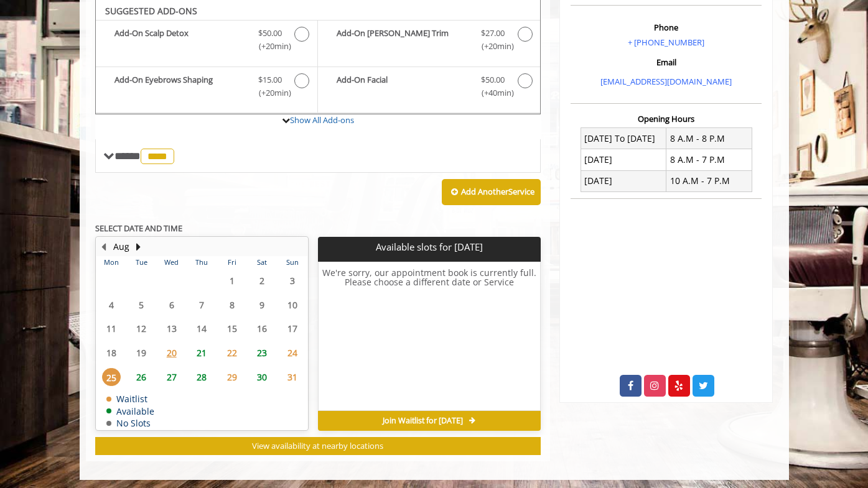 The height and width of the screenshot is (488, 868). I want to click on td: Select day27, so click(171, 377).